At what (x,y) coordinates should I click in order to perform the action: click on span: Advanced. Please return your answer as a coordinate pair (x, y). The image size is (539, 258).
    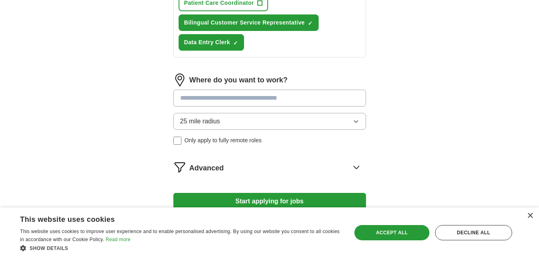
    Looking at the image, I should click on (207, 168).